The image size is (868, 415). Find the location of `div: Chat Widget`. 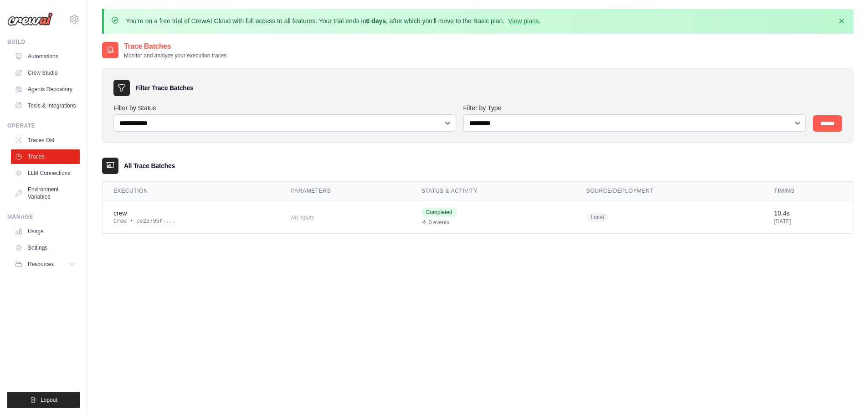

div: Chat Widget is located at coordinates (845, 393).